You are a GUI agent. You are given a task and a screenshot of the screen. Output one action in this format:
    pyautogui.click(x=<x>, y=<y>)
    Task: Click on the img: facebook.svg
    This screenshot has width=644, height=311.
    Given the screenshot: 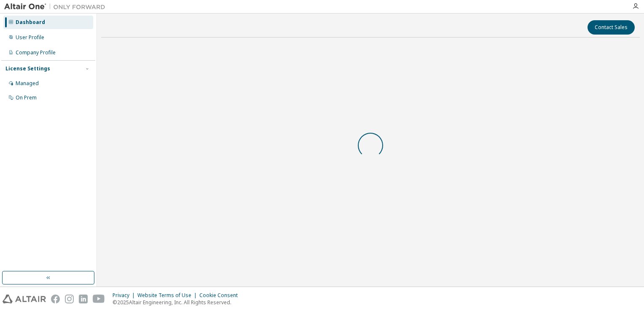 What is the action you would take?
    pyautogui.click(x=56, y=299)
    